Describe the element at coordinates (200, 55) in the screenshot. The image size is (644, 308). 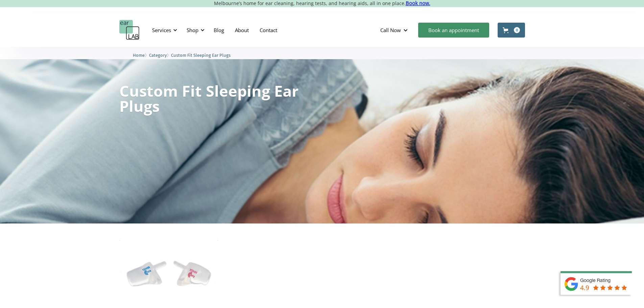
I see `span: Custom Fit Sleeping Ear Plugs` at that location.